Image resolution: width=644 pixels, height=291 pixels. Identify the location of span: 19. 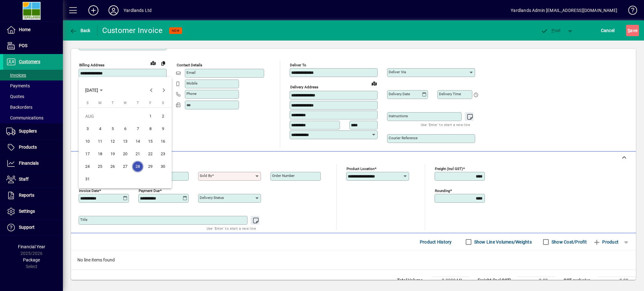
(113, 154).